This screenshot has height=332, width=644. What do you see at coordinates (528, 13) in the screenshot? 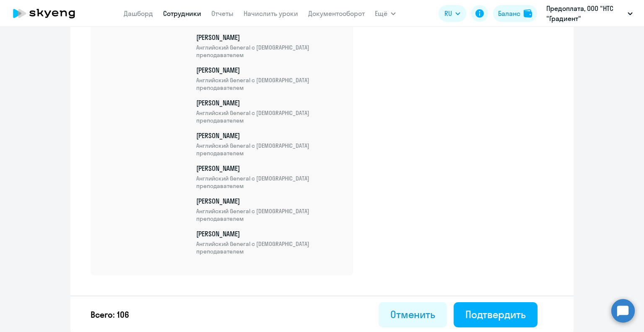
I see `img: balance` at bounding box center [528, 13].